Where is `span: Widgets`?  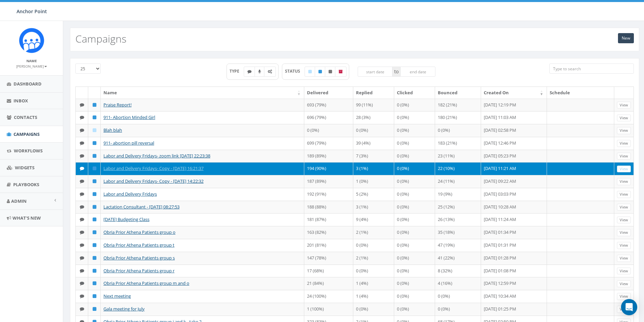
span: Widgets is located at coordinates (25, 167).